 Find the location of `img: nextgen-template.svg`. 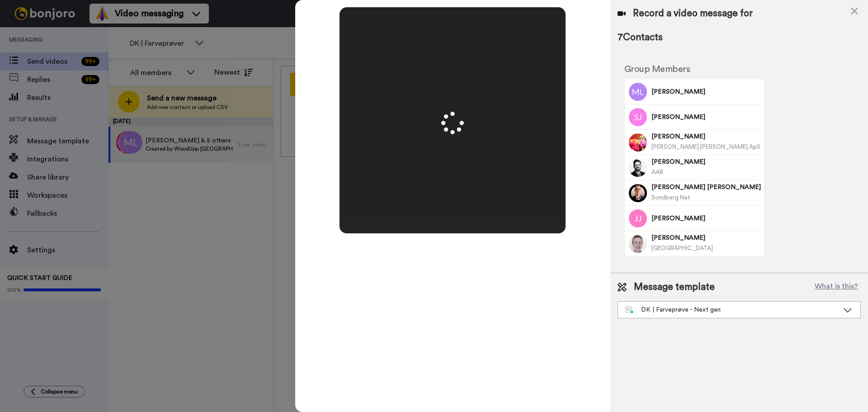

img: nextgen-template.svg is located at coordinates (629, 310).